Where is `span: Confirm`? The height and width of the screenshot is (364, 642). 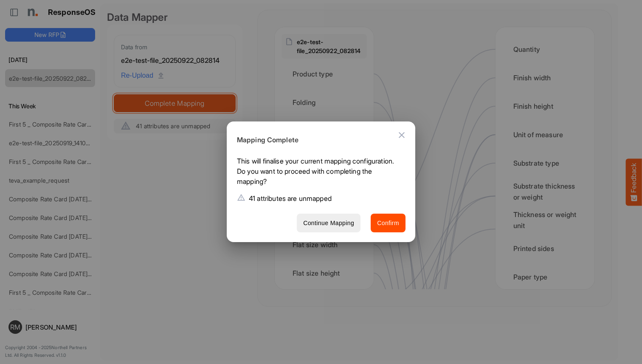
span: Confirm is located at coordinates (388, 223).